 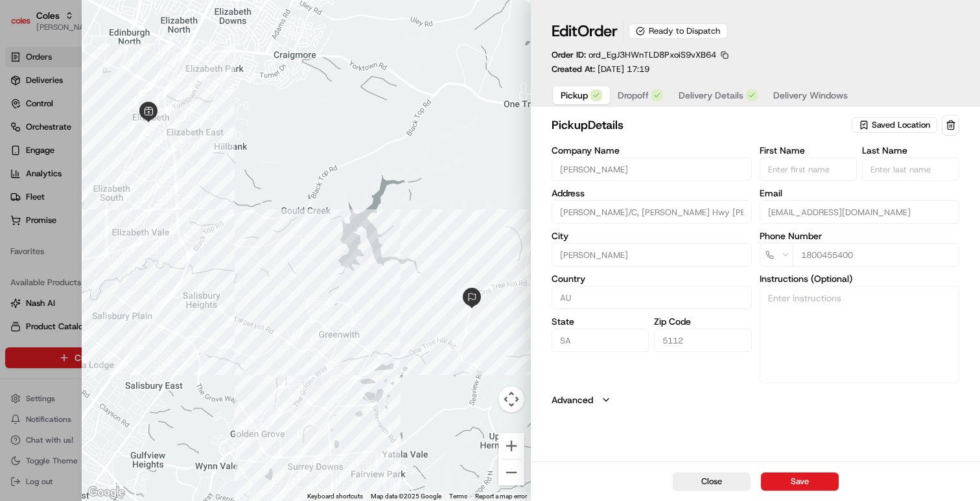 What do you see at coordinates (678, 31) in the screenshot?
I see `div: Ready to Dispatch` at bounding box center [678, 31].